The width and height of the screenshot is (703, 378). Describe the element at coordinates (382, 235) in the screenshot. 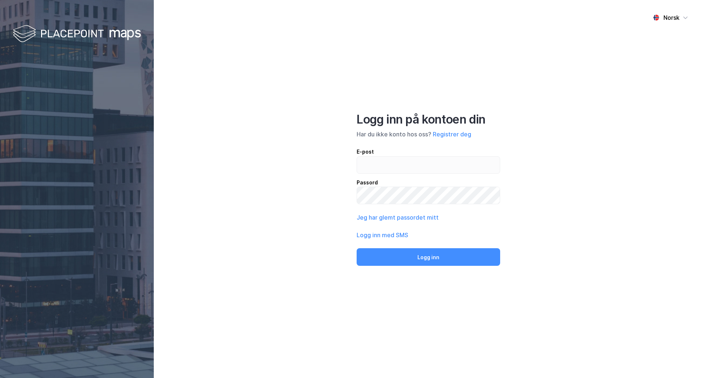

I see `button: Logg inn med SMS` at that location.